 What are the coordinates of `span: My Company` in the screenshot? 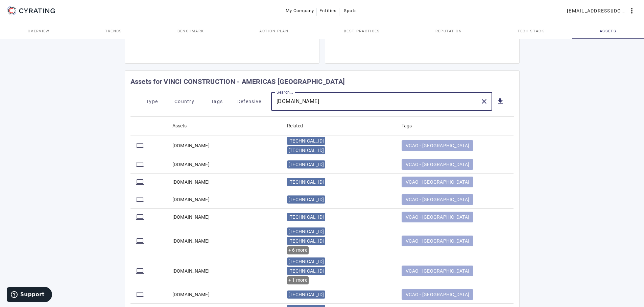 It's located at (299, 11).